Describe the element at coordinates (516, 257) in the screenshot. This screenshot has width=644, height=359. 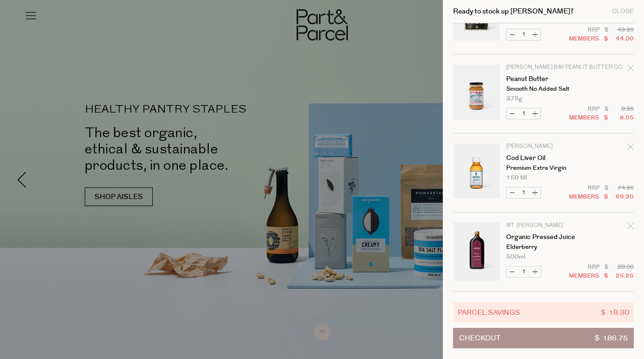
I see `span: 500ml` at that location.